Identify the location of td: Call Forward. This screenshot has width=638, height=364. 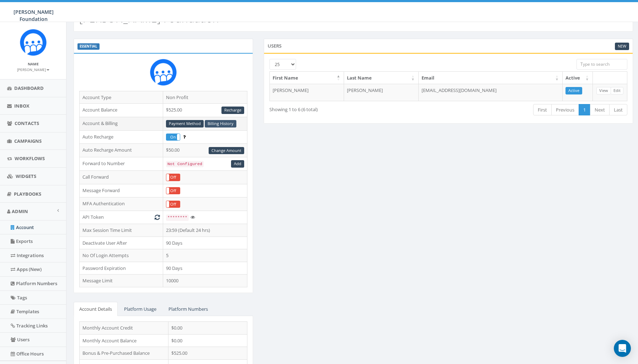
(121, 177).